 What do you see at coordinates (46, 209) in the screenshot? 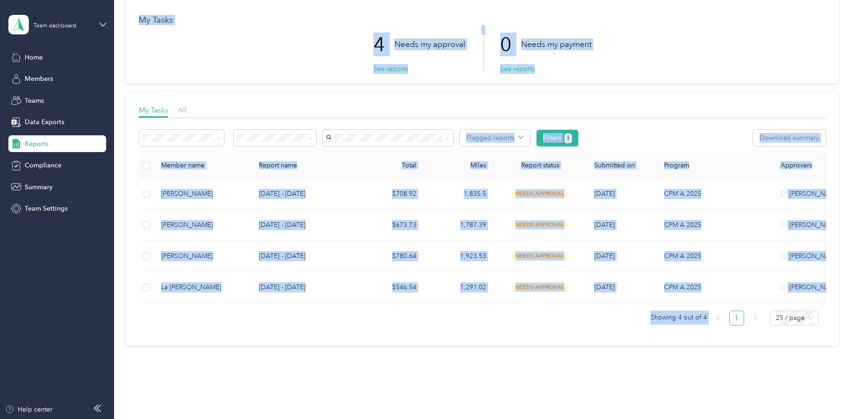
I see `span: Team Settings` at bounding box center [46, 209].